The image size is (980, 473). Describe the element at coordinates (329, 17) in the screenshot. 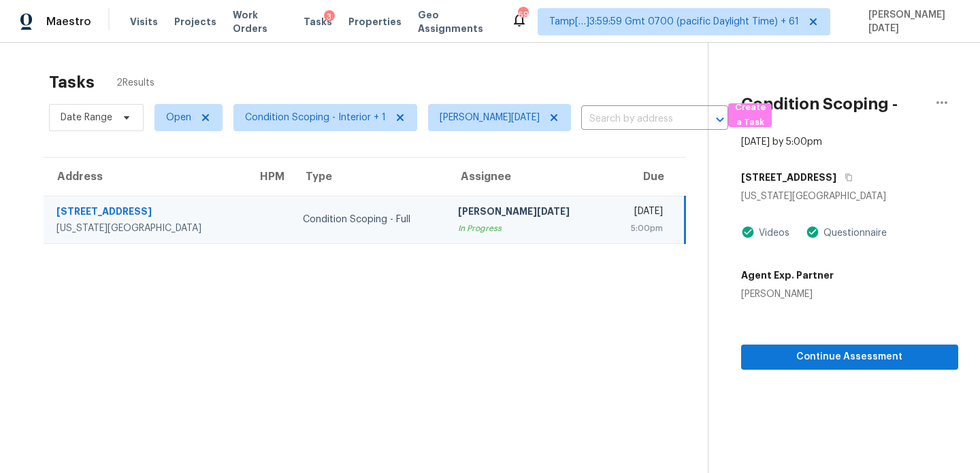

I see `div: 3` at that location.